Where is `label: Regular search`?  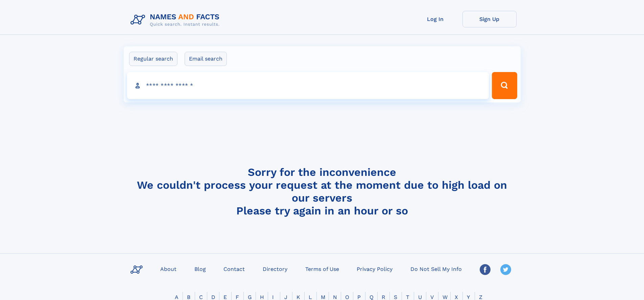 label: Regular search is located at coordinates (153, 58).